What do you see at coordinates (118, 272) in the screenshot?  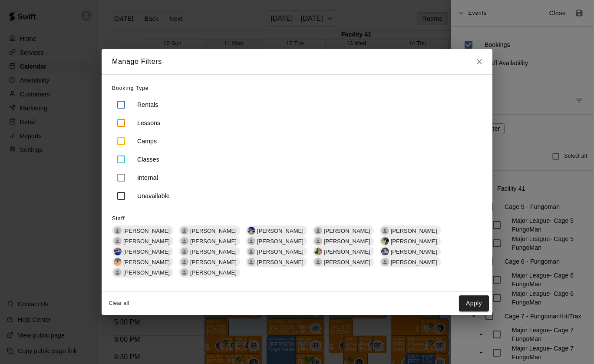 I see `div: Heather Trudeau` at bounding box center [118, 272].